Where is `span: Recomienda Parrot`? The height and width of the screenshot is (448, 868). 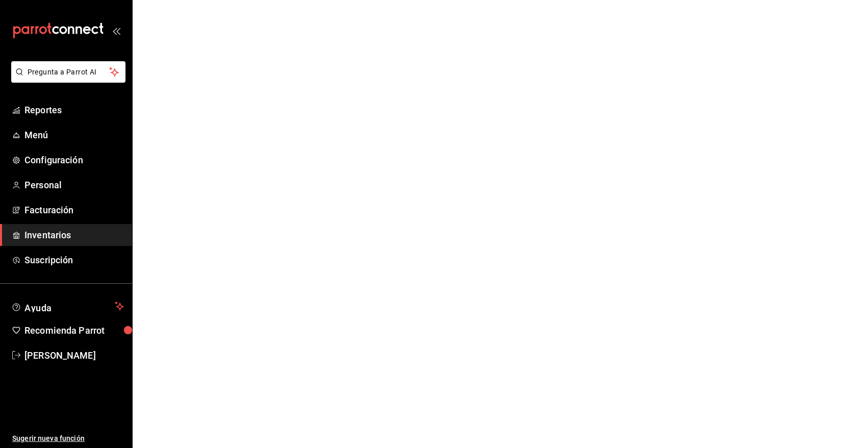
span: Recomienda Parrot is located at coordinates (74, 330).